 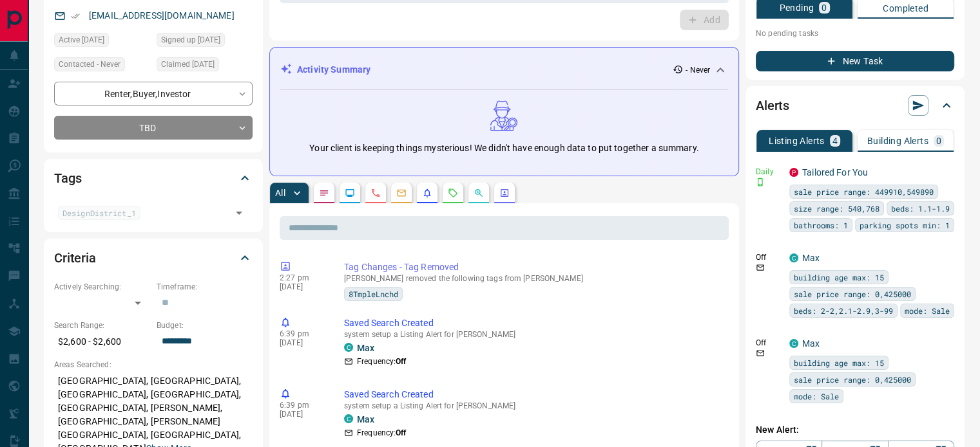 What do you see at coordinates (905, 9) in the screenshot?
I see `p: Completed` at bounding box center [905, 9].